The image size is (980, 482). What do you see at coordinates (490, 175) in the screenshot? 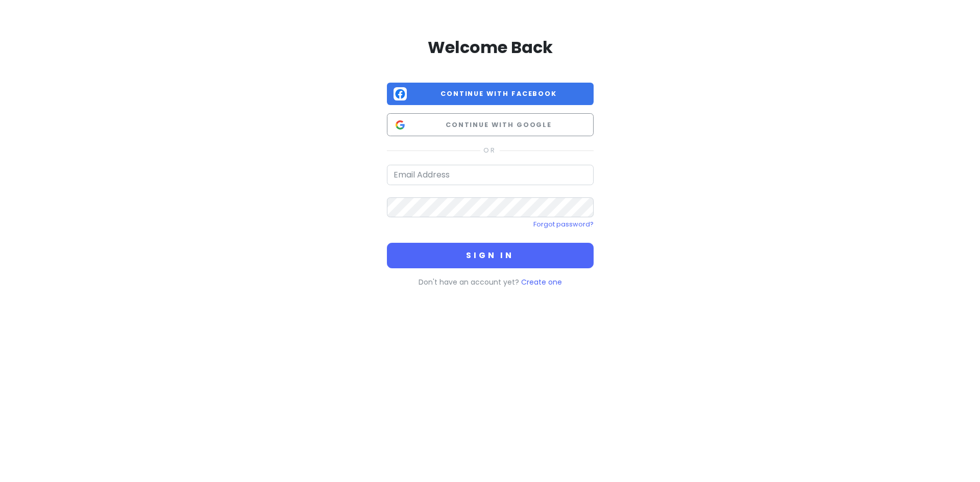
I see `input: Email Address` at bounding box center [490, 175].